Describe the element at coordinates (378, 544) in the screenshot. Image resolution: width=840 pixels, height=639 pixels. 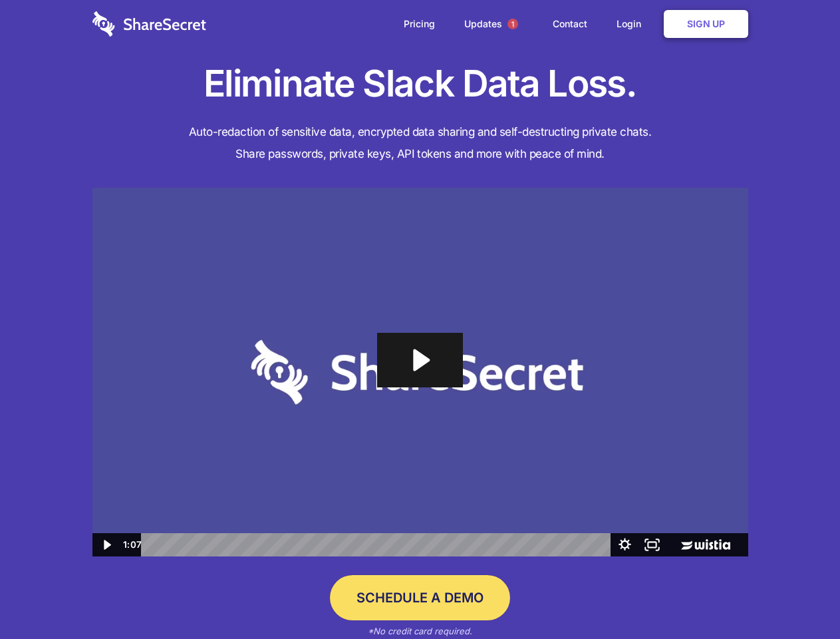
I see `div: Playbar` at that location.